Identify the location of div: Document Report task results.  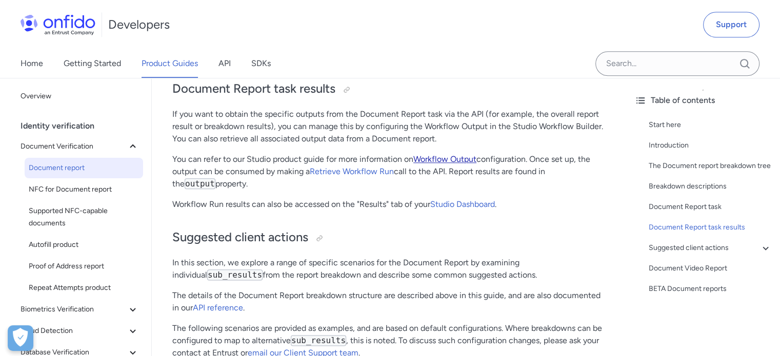
(710, 228).